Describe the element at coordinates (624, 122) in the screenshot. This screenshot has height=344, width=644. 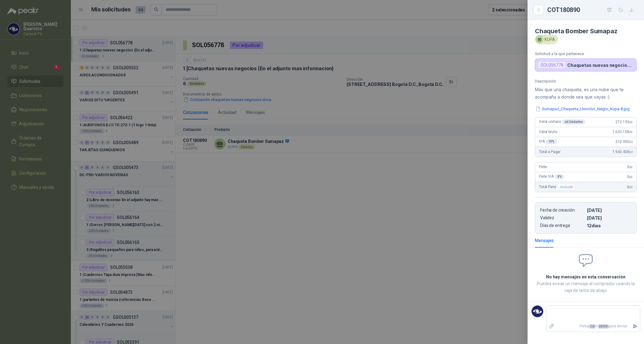
I see `span: 272.193` at that location.